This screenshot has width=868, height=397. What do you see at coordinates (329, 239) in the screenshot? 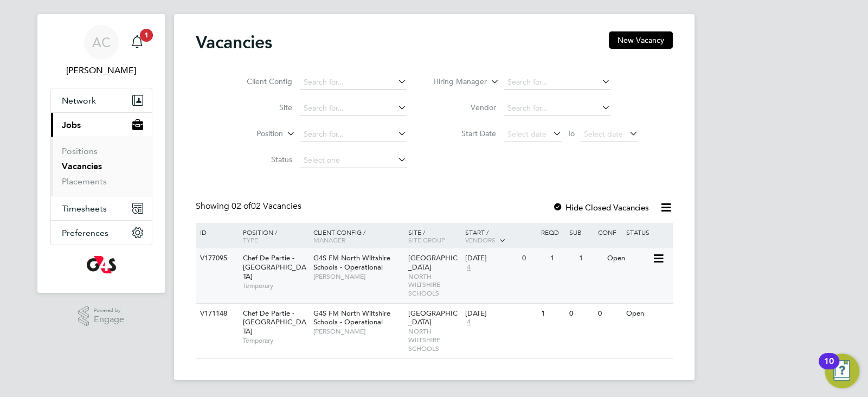
I see `span: Manager` at bounding box center [329, 239].